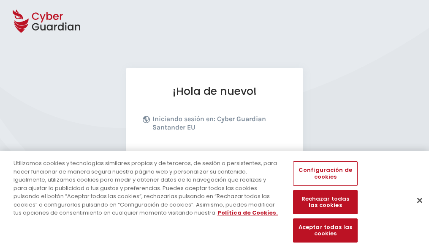  I want to click on button: Configuración de cookies, Abre el cuadro de diálogo del centro de preferencias., so click(325, 173).